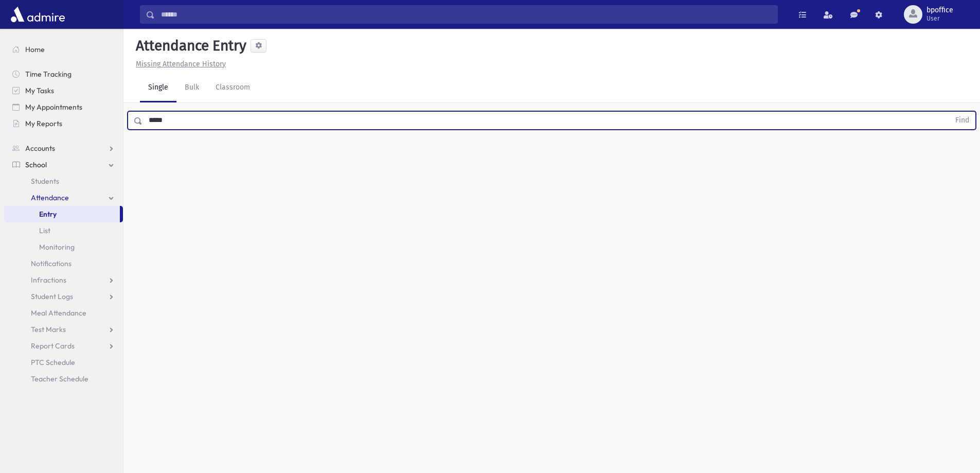  Describe the element at coordinates (63, 346) in the screenshot. I see `a: Report Cards` at that location.